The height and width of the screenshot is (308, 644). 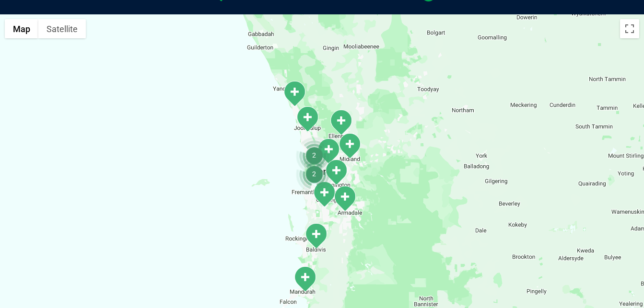 I want to click on button: Show street map, so click(x=22, y=29).